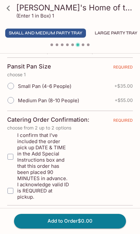 This screenshot has height=234, width=140. Describe the element at coordinates (35, 16) in the screenshot. I see `p: (Enter 1 in Box) 1` at that location.